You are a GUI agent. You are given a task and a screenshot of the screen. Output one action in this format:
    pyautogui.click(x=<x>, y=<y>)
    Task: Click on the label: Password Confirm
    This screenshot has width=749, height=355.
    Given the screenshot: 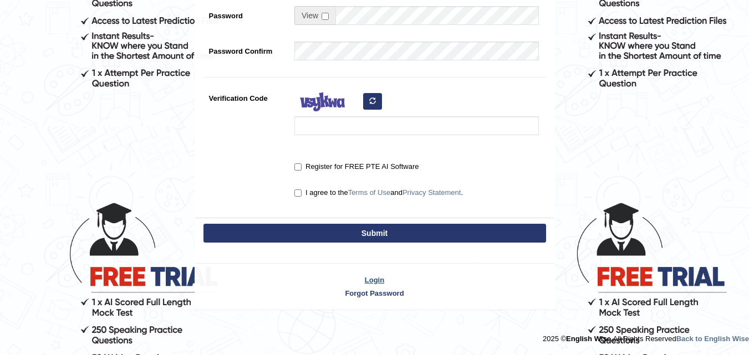 What is the action you would take?
    pyautogui.click(x=246, y=49)
    